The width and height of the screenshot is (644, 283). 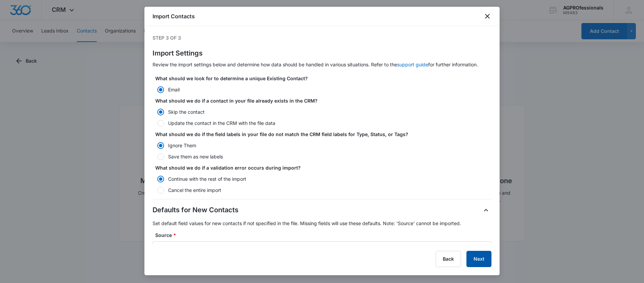 I want to click on label: Cancel the entire import, so click(x=322, y=190).